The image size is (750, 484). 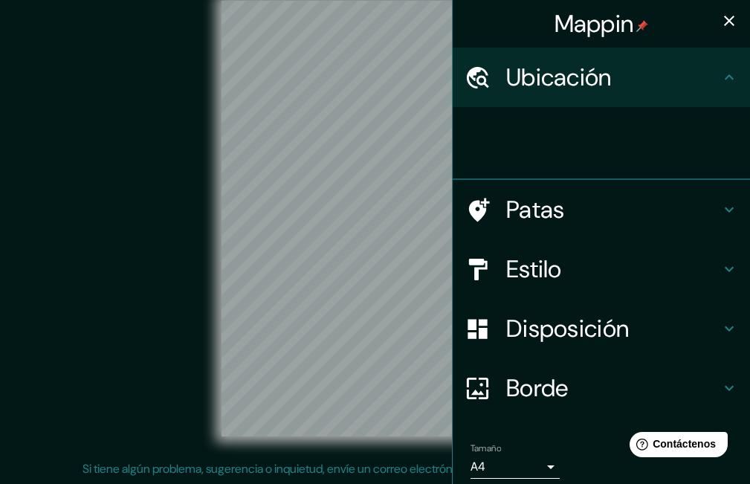 I want to click on font: Tamaño, so click(x=486, y=448).